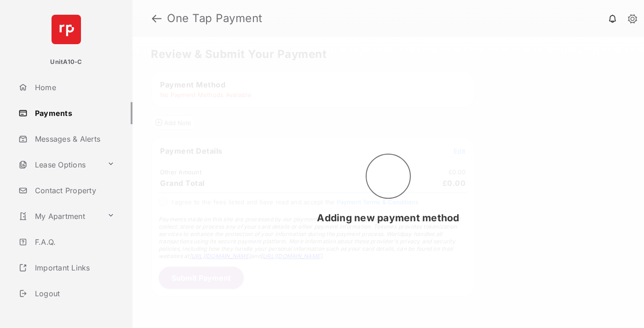  Describe the element at coordinates (59, 216) in the screenshot. I see `a: My Apartment` at that location.